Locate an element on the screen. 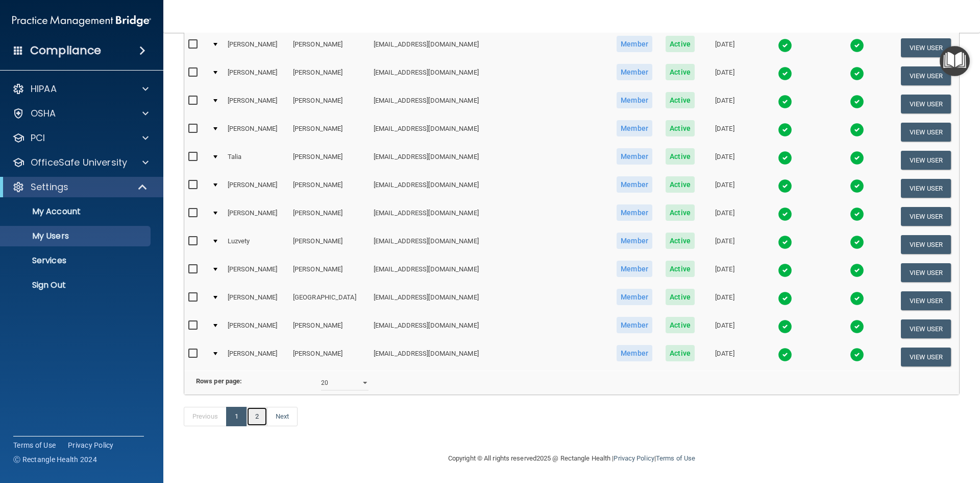 The image size is (980, 483). a: Settings is located at coordinates (80, 187).